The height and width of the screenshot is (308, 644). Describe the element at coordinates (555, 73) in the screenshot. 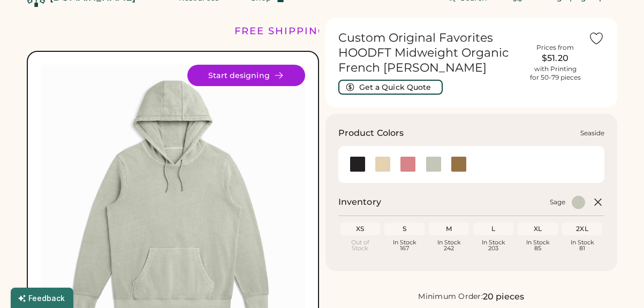

I see `div: with Printing for 50-79 pieces` at that location.